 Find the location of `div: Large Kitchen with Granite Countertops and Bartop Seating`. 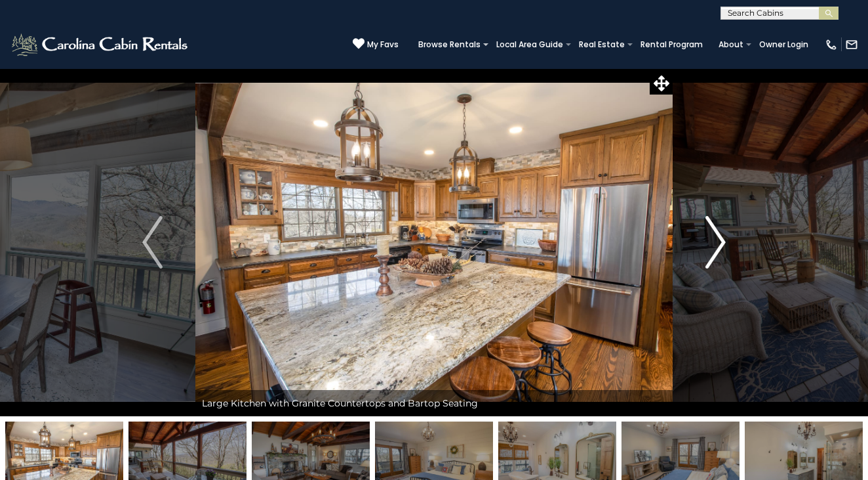

div: Large Kitchen with Granite Countertops and Bartop Seating is located at coordinates (434, 403).